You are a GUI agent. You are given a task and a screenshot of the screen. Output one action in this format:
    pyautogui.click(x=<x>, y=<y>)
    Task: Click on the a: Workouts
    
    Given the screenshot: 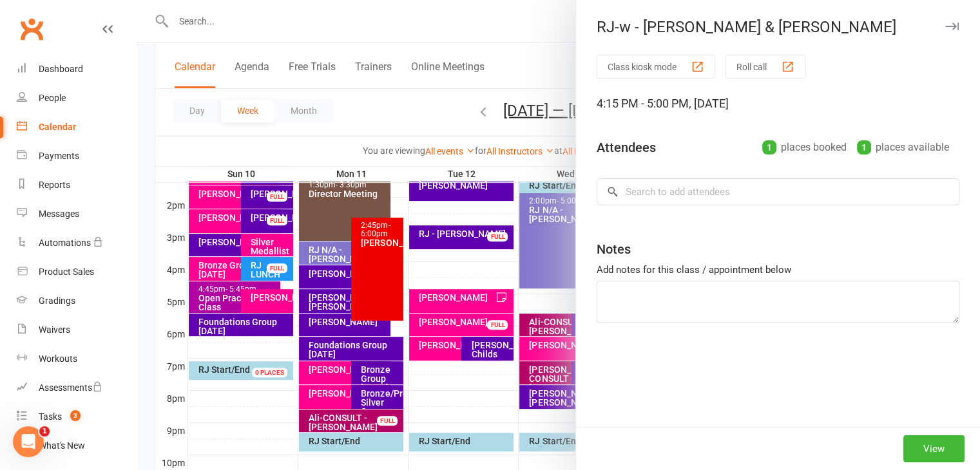 What is the action you would take?
    pyautogui.click(x=76, y=359)
    